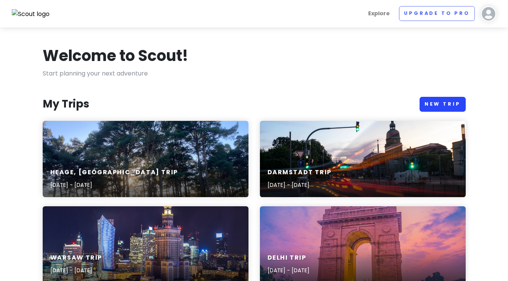  I want to click on h1: Welcome to Scout!, so click(115, 56).